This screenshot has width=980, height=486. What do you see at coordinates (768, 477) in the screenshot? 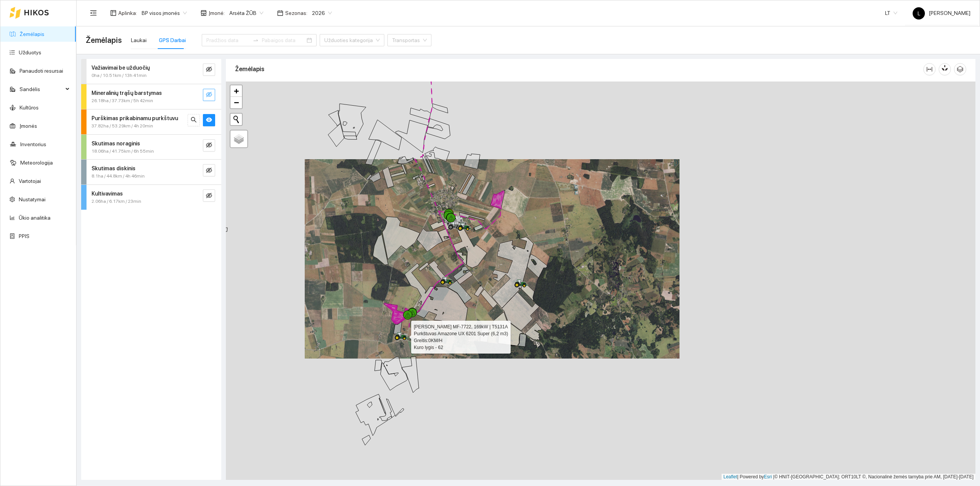
I see `a: Esri` at bounding box center [768, 477].